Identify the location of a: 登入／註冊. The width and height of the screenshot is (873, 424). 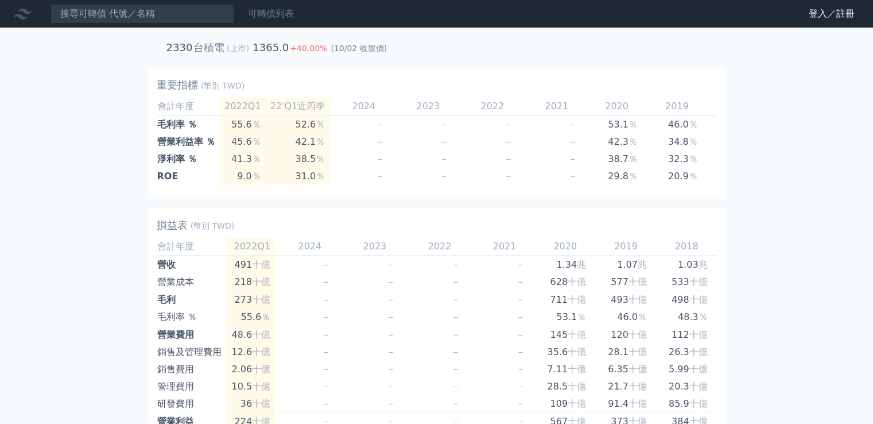
(832, 14).